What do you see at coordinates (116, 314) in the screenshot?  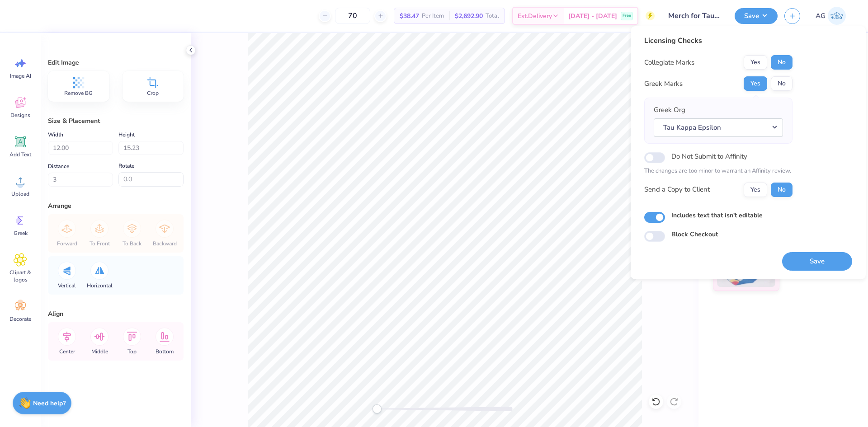 I see `div: Align` at bounding box center [116, 314].